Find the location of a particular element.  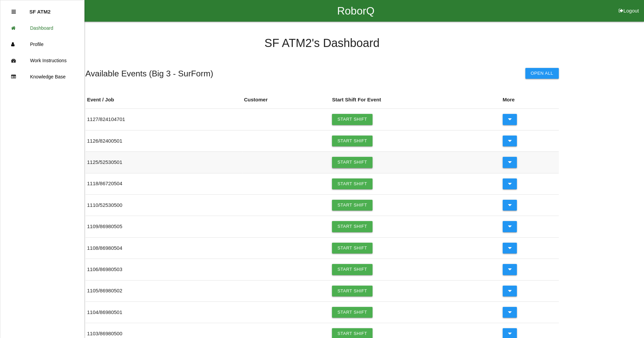

a: Knowledge Base is located at coordinates (42, 76).